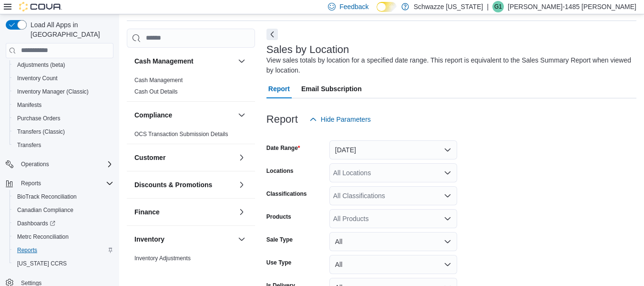 Image resolution: width=644 pixels, height=286 pixels. I want to click on div: View sales totals by location for a specified date range. This report is equivalent to the Sales ..., so click(449, 66).